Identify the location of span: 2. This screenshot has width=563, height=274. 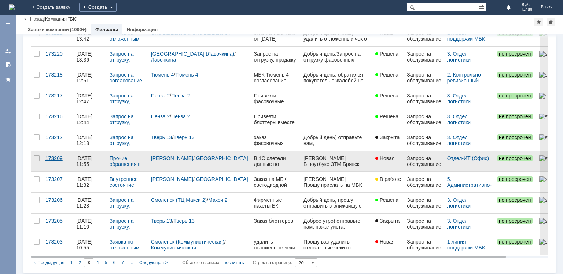
(80, 263).